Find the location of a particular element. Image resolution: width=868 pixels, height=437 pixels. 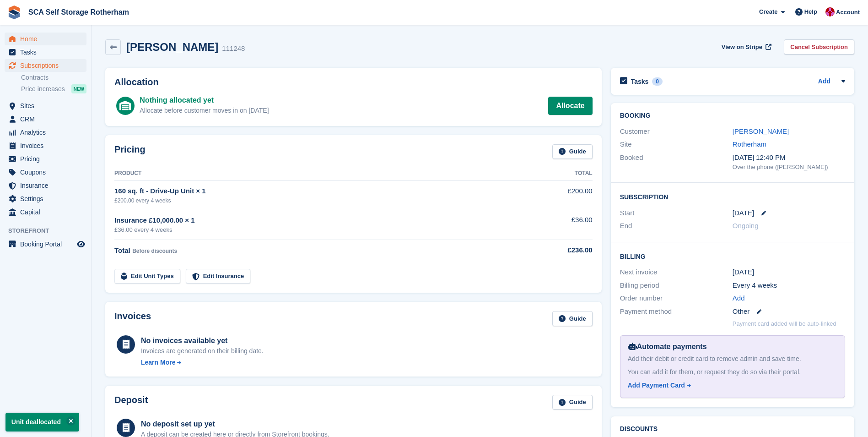

a: Learn More is located at coordinates (202, 362).